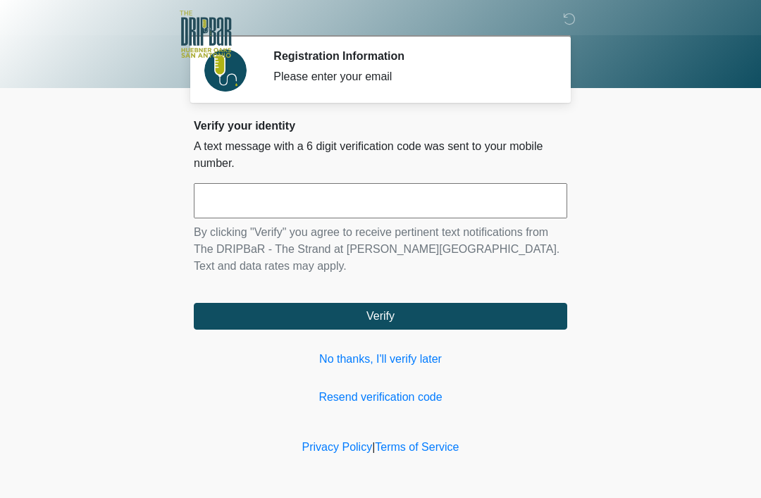 The image size is (761, 498). I want to click on a: Privacy Policy, so click(338, 447).